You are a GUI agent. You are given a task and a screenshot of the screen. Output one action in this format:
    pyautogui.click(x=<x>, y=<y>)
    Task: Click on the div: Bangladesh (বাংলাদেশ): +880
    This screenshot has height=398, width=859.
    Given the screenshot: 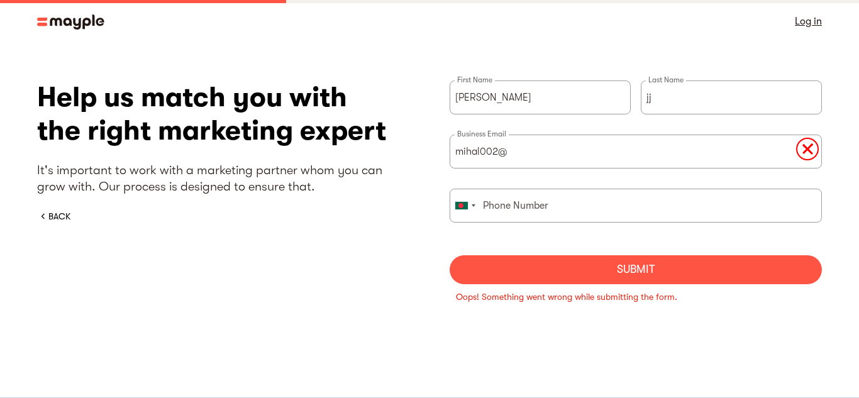 What is the action you would take?
    pyautogui.click(x=464, y=206)
    